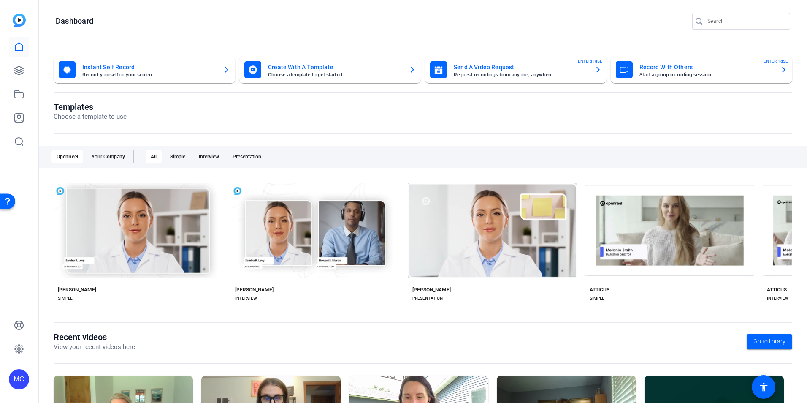 This screenshot has width=807, height=403. I want to click on mat-card-subtitle: Request recordings from anyone, anywhere, so click(521, 75).